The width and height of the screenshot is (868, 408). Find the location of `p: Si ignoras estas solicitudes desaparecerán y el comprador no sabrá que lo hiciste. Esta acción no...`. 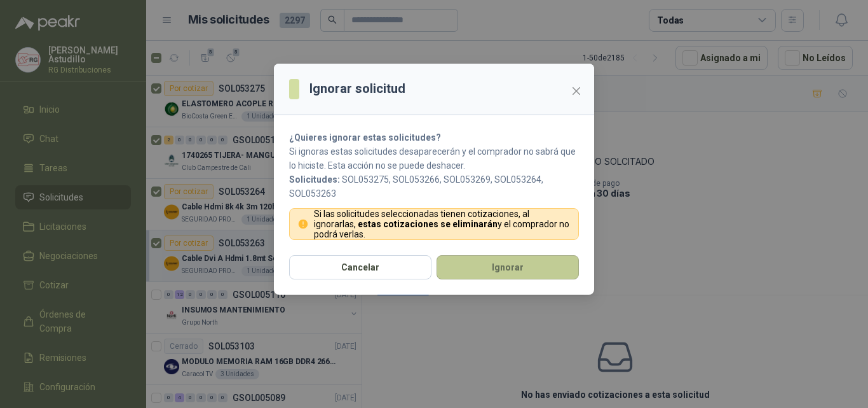

p: Si ignoras estas solicitudes desaparecerán y el comprador no sabrá que lo hiciste. Esta acción no... is located at coordinates (434, 158).